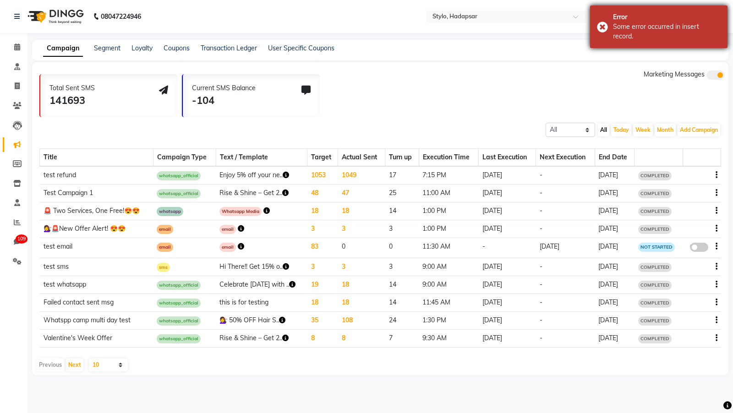 The image size is (733, 413). I want to click on td: 108, so click(361, 320).